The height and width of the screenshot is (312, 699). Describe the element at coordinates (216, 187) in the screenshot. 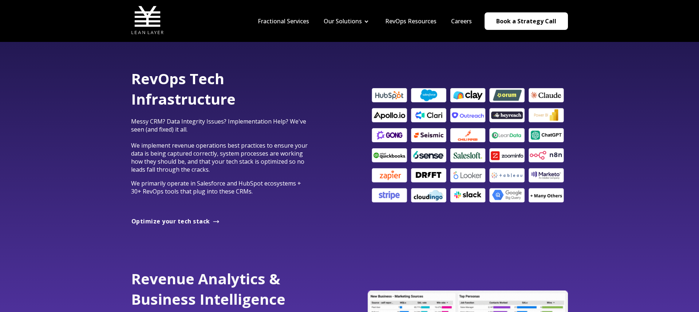

I see `span: We primarily operate in Salesforce and HubSpot ecosystems + 30+ RevOps tools that plug into these...` at that location.